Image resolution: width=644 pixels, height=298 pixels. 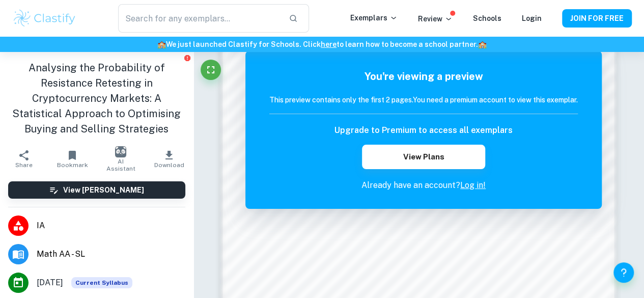 I want to click on button: JOIN FOR FREE, so click(x=596, y=19).